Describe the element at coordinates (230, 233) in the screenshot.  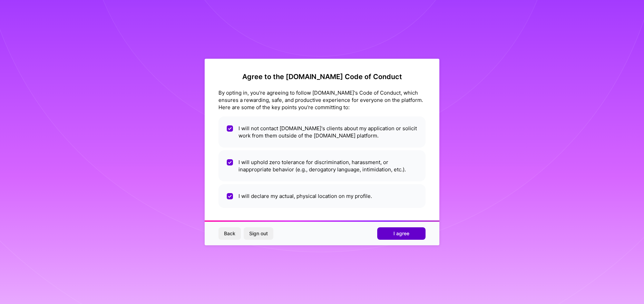
I see `span: Back` at that location.